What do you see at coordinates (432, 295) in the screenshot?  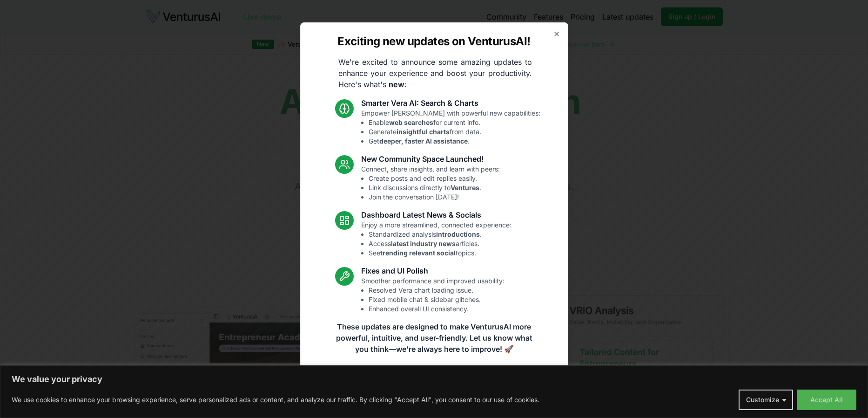 I see `p: Smoother performance and improved usability:` at bounding box center [432, 295].